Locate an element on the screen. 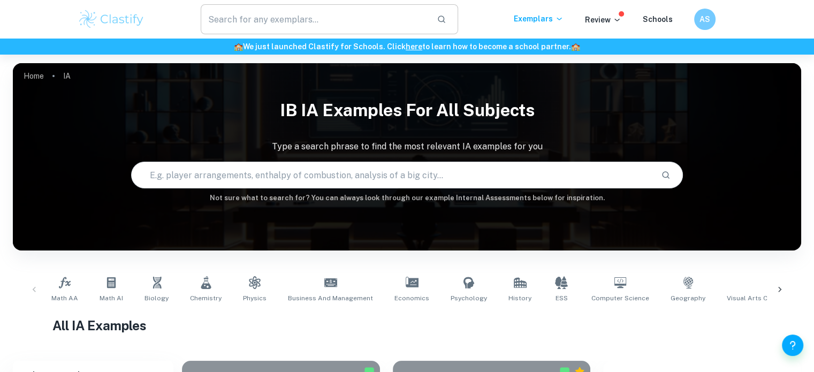 Image resolution: width=814 pixels, height=372 pixels. span: Economics is located at coordinates (412, 298).